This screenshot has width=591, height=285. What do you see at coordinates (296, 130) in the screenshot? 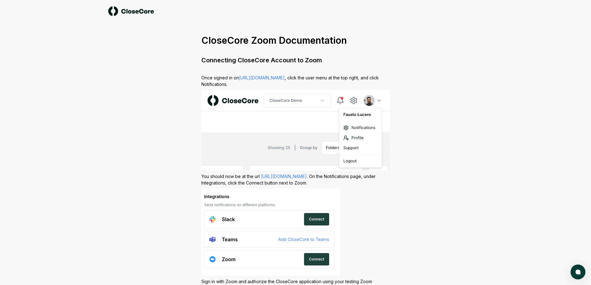
I see `img: Zoom 1` at bounding box center [296, 130].